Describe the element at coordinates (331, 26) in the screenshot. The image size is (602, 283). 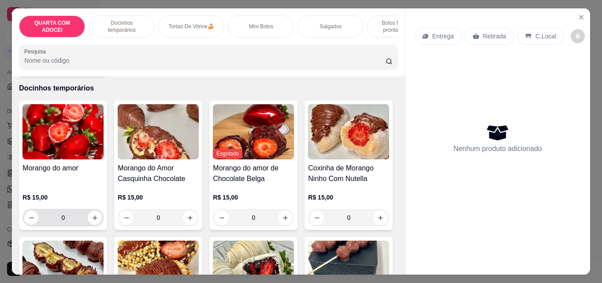
I see `p: Salgados` at that location.